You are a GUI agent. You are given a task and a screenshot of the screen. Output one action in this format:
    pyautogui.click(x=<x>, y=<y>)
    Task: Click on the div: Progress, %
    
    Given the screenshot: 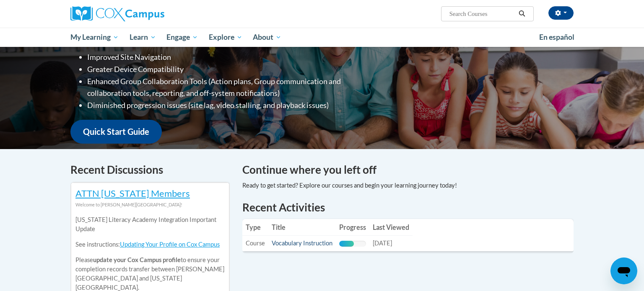 What is the action you would take?
    pyautogui.click(x=346, y=244)
    